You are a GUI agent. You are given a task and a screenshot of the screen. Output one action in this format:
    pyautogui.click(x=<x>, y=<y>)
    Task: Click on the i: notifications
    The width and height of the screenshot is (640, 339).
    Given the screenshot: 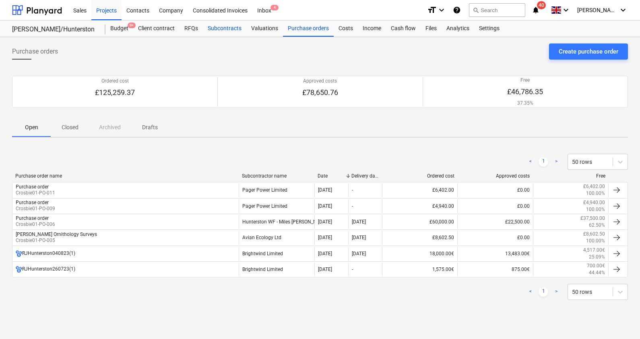 What is the action you would take?
    pyautogui.click(x=536, y=10)
    